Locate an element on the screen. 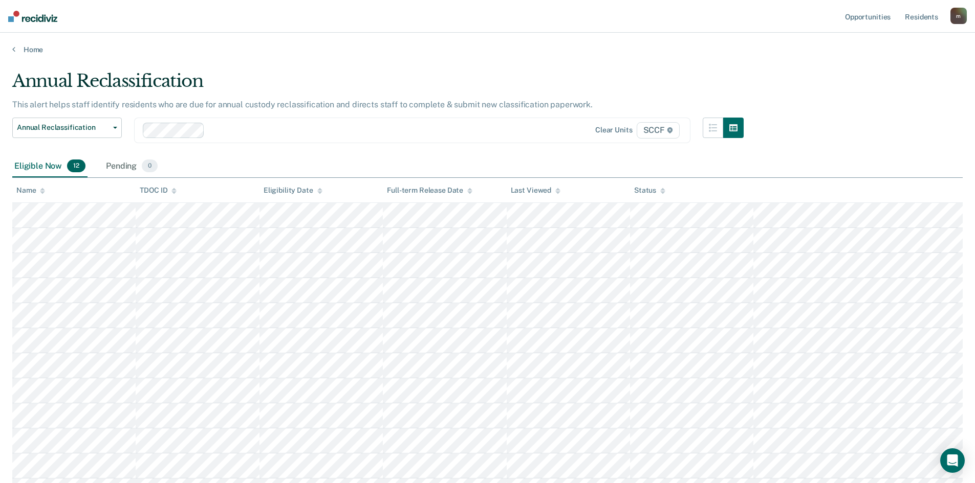 The height and width of the screenshot is (483, 975). span: 12 is located at coordinates (76, 166).